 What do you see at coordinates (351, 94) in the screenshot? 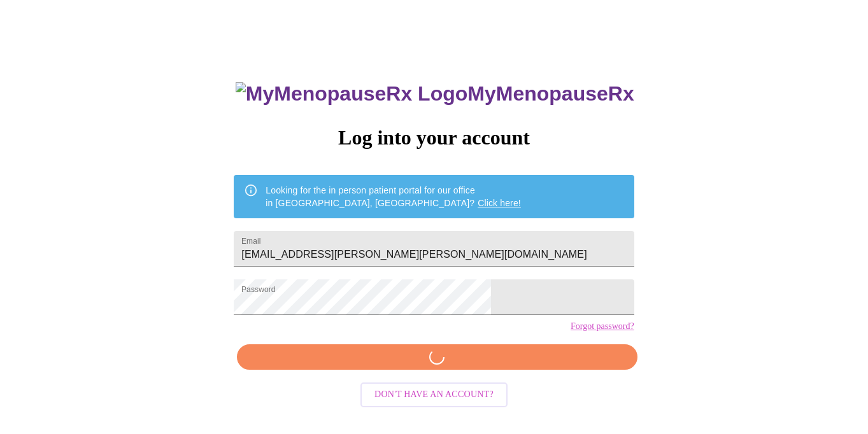
I see `img: MyMenopauseRx Logo` at bounding box center [351, 94].